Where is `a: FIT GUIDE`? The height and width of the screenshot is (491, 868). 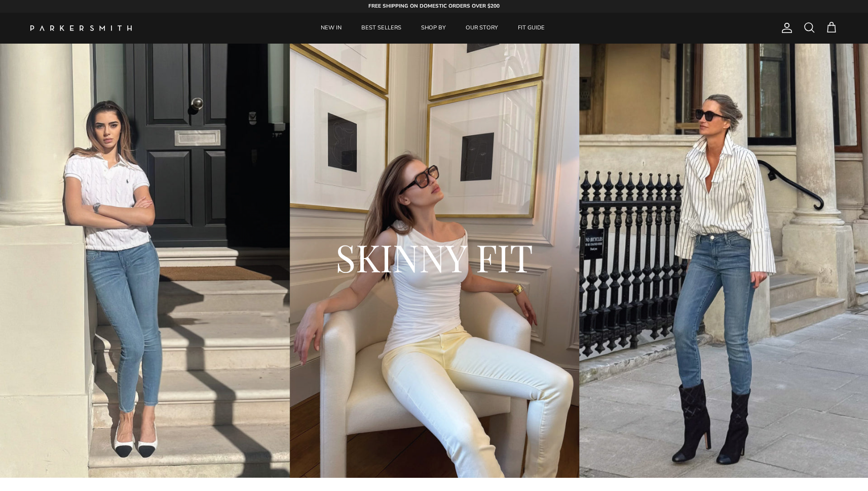
a: FIT GUIDE is located at coordinates (531, 27).